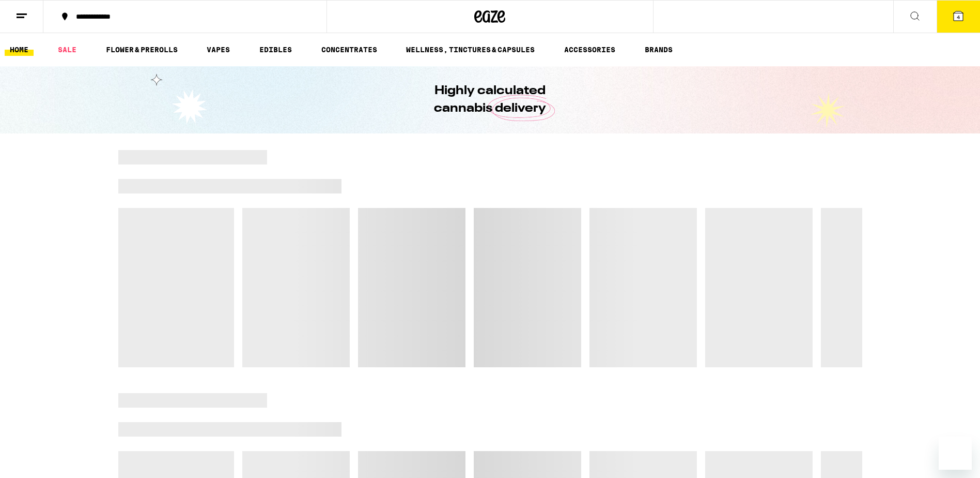  What do you see at coordinates (142, 49) in the screenshot?
I see `a: FLOWER & PREROLLS` at bounding box center [142, 49].